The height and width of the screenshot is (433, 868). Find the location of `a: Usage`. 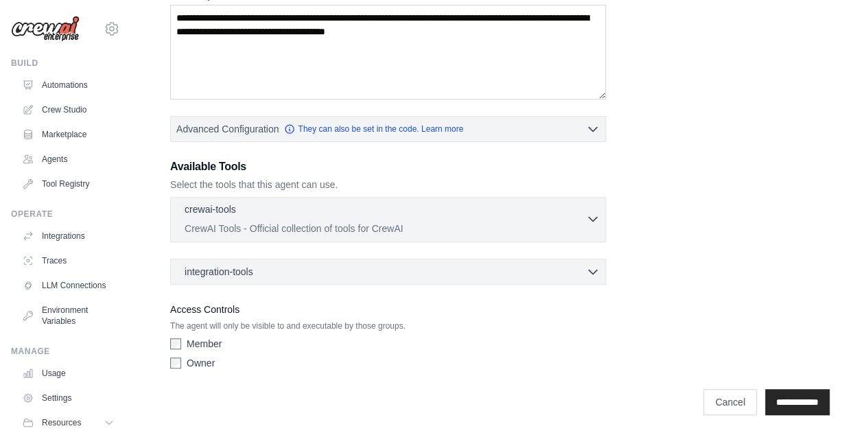

a: Usage is located at coordinates (68, 373).